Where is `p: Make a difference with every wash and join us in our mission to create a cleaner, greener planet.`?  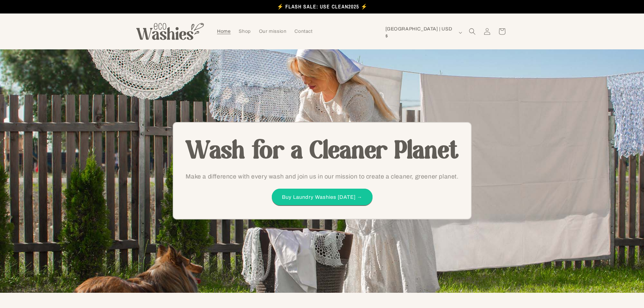
p: Make a difference with every wash and join us in our mission to create a cleaner, greener planet. is located at coordinates (322, 177).